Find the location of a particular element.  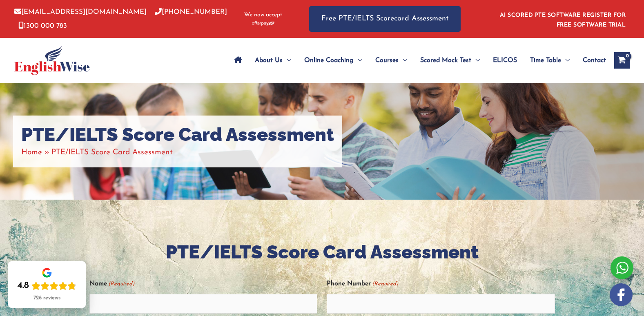

div: Rating: 4.8 out of 5 is located at coordinates (47, 286).